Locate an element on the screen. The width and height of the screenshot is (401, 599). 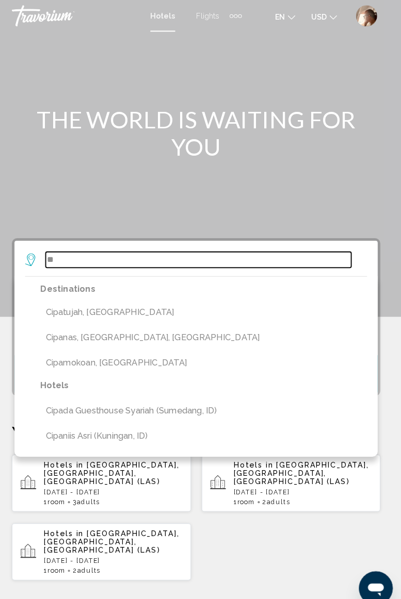
button: Change language is located at coordinates (287, 16).